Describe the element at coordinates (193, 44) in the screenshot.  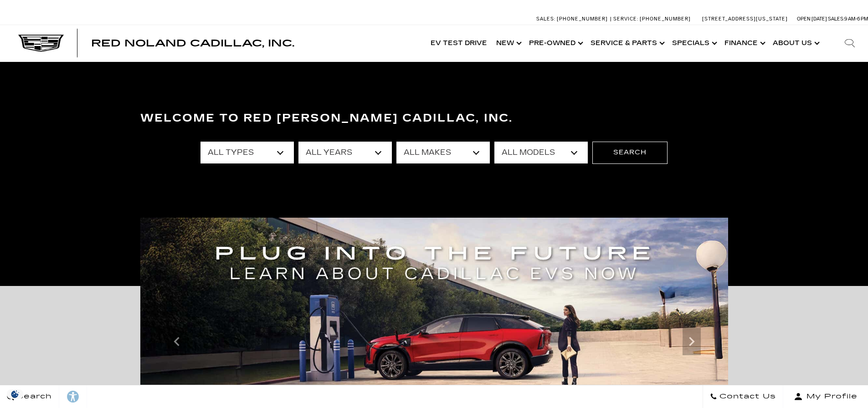
I see `span: Red Noland Cadillac, Inc.` at that location.